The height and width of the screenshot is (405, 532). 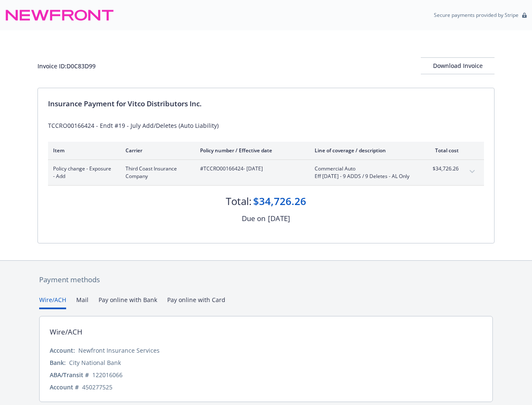 What do you see at coordinates (67, 66) in the screenshot?
I see `div: Invoice ID: D0C83D99` at bounding box center [67, 66].